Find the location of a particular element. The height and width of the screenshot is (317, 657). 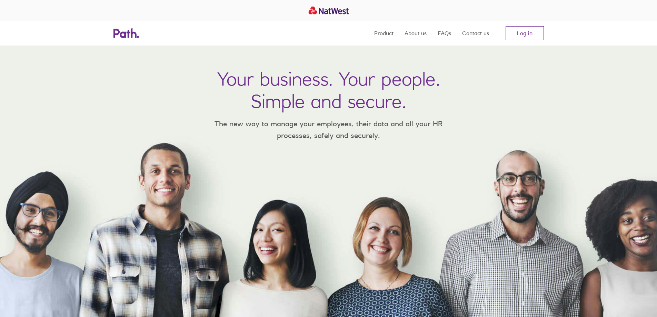

a: Log in is located at coordinates (525, 33).